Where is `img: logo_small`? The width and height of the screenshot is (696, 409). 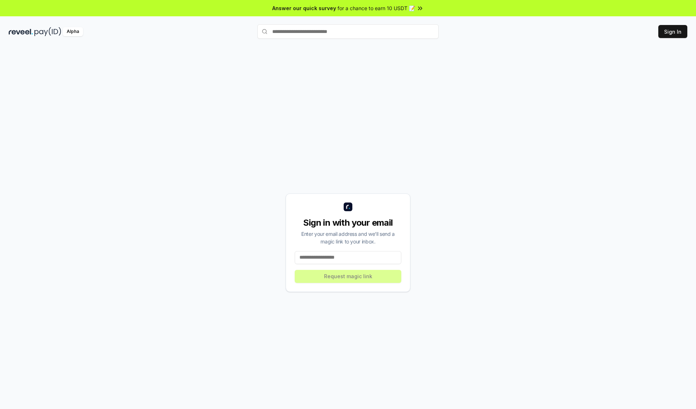 img: logo_small is located at coordinates (348, 207).